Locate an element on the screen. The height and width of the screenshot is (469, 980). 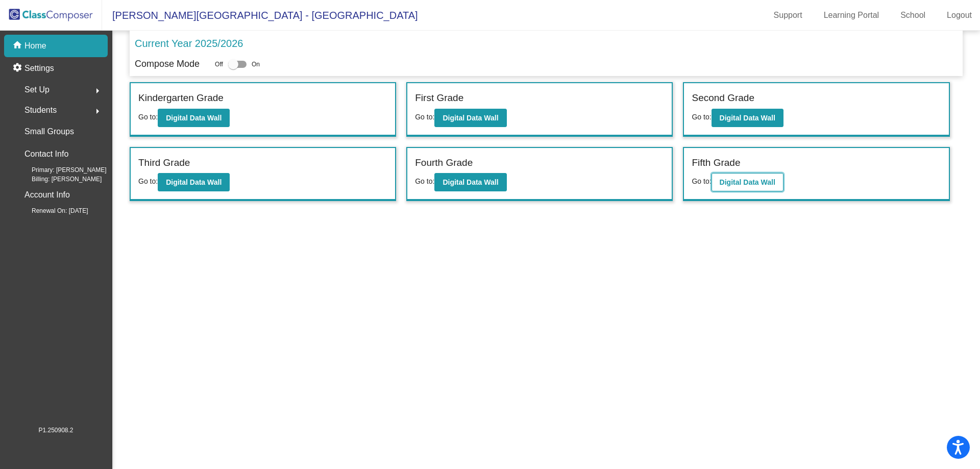
label: Kindergarten Grade is located at coordinates (180, 98).